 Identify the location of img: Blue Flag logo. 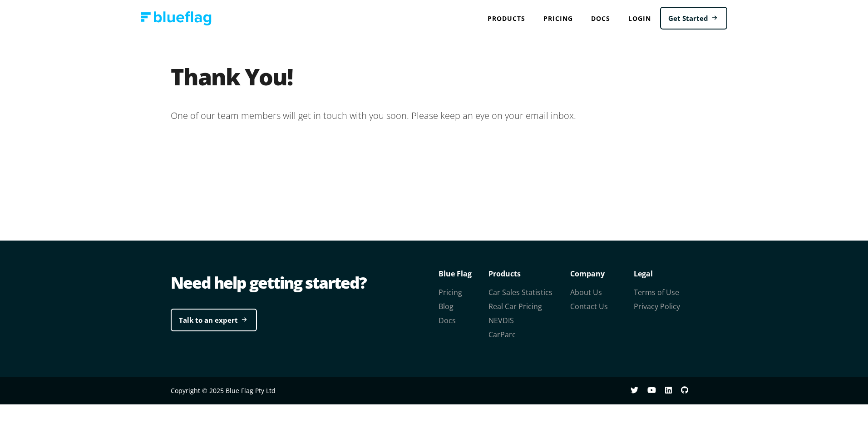
(176, 18).